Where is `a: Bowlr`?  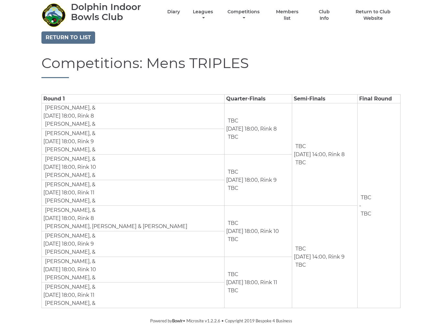 a: Bowlr is located at coordinates (177, 320).